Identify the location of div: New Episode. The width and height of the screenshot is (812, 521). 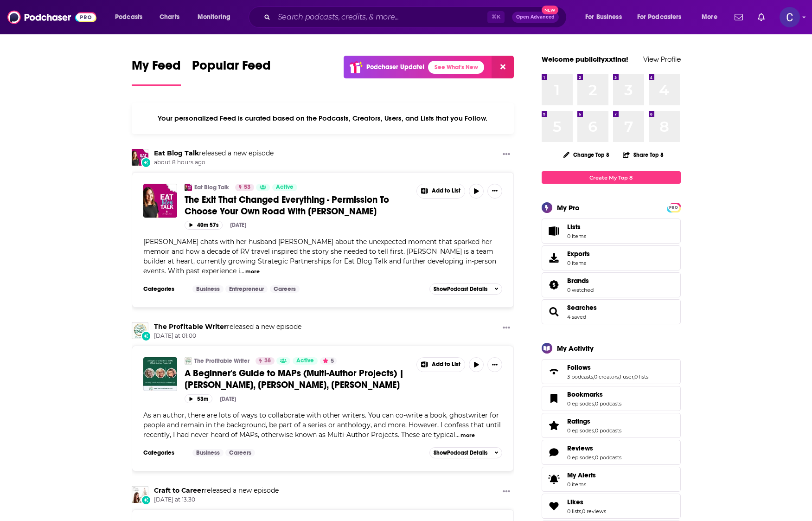
(146, 500).